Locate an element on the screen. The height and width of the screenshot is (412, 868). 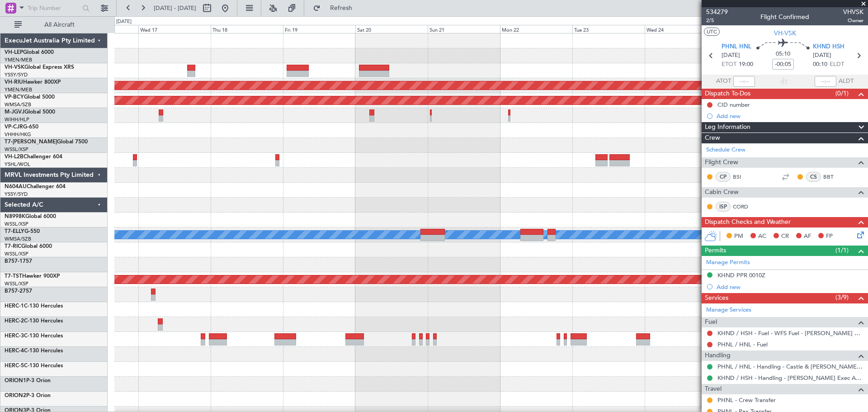
span: PM is located at coordinates (739, 236).